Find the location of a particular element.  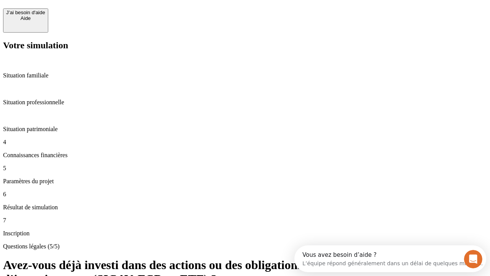

div: Ouvrir le Messenger Intercom is located at coordinates (107, 13).